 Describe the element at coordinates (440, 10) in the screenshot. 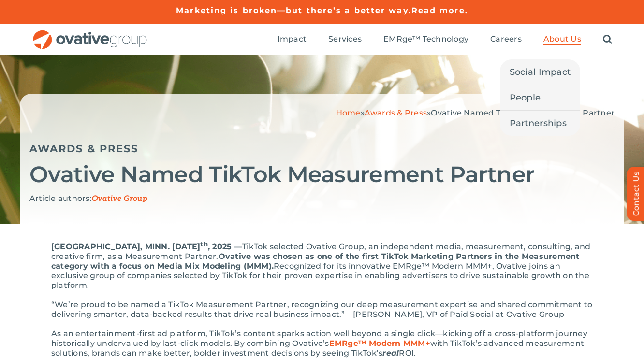

I see `span: Read more.` at that location.